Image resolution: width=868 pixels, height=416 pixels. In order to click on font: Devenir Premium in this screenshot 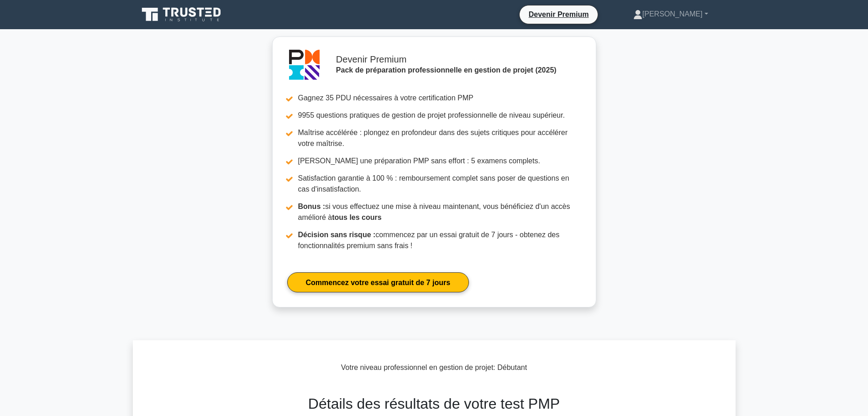, I will do `click(559, 14)`.